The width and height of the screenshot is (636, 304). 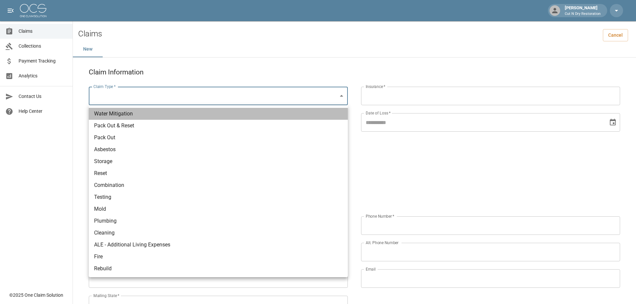 What do you see at coordinates (218, 209) in the screenshot?
I see `li: Mold` at bounding box center [218, 209].